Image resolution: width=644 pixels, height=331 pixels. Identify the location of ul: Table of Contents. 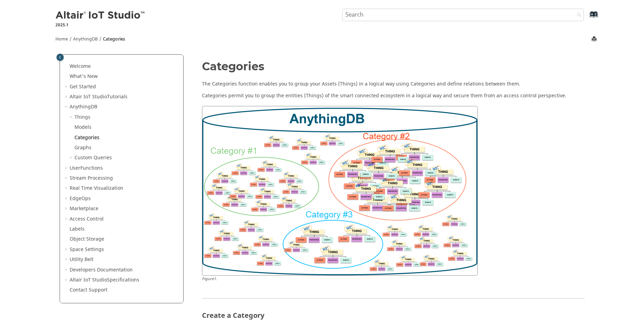
(122, 179).